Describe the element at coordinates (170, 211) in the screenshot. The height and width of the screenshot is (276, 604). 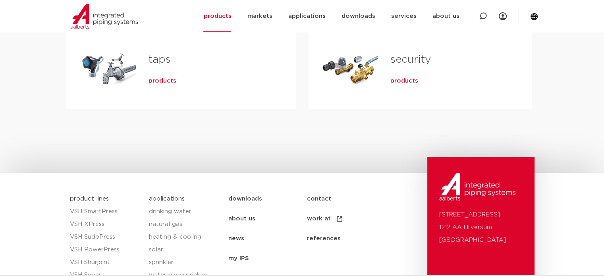
I see `font: drinking water` at that location.